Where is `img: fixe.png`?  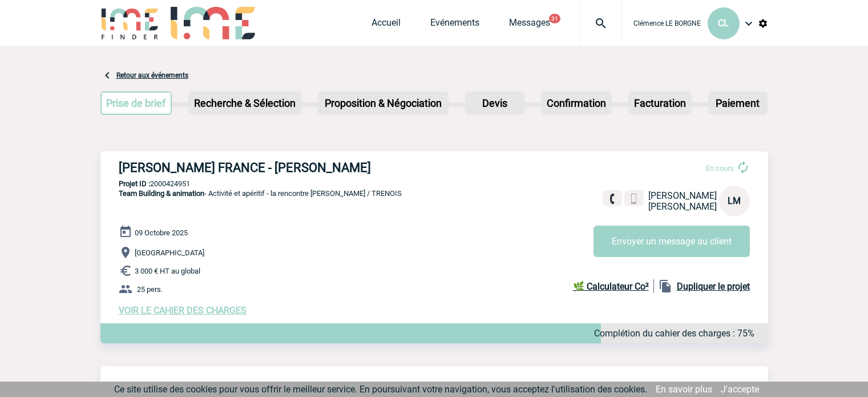
img: fixe.png is located at coordinates (612, 198).